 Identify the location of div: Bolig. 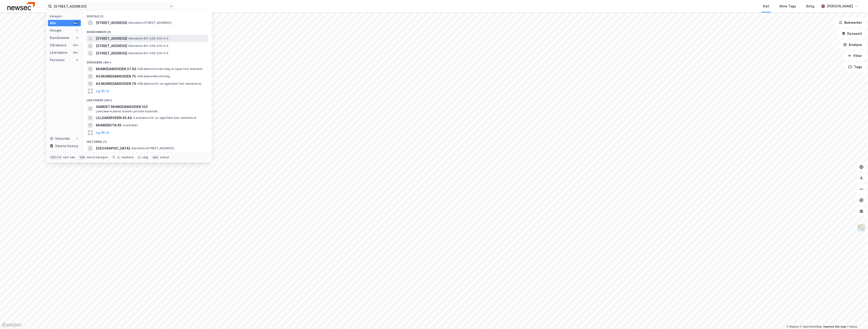
(810, 6).